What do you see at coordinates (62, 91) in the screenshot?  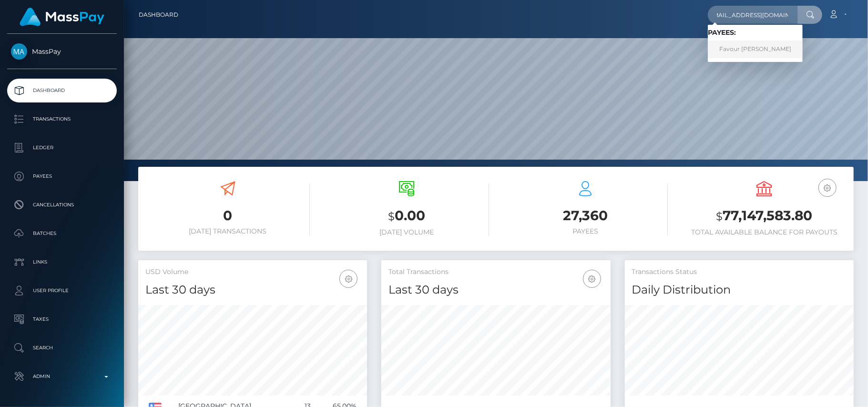 I see `p: Dashboard` at bounding box center [62, 91].